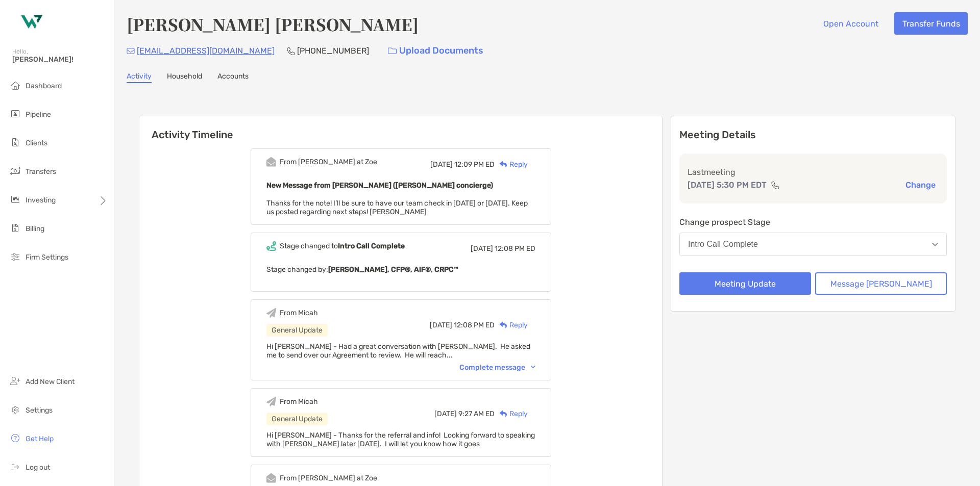 This screenshot has width=980, height=486. Describe the element at coordinates (930, 23) in the screenshot. I see `button: Transfer Funds` at that location.